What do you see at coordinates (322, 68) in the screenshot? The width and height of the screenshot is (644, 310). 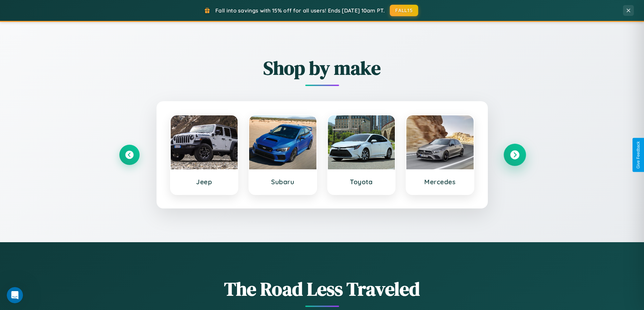 I see `h2: Shop by make` at bounding box center [322, 68].